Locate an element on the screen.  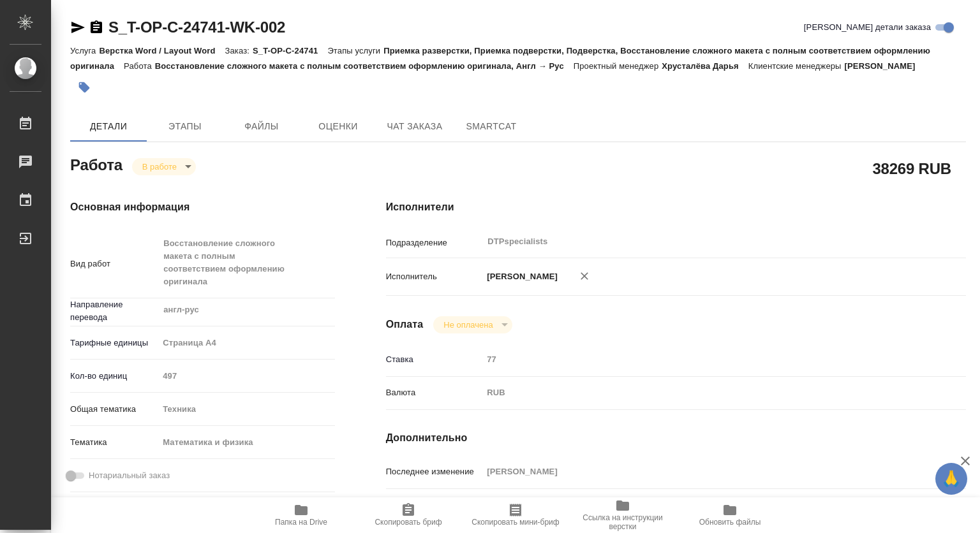
span: Этапы is located at coordinates (185, 126).